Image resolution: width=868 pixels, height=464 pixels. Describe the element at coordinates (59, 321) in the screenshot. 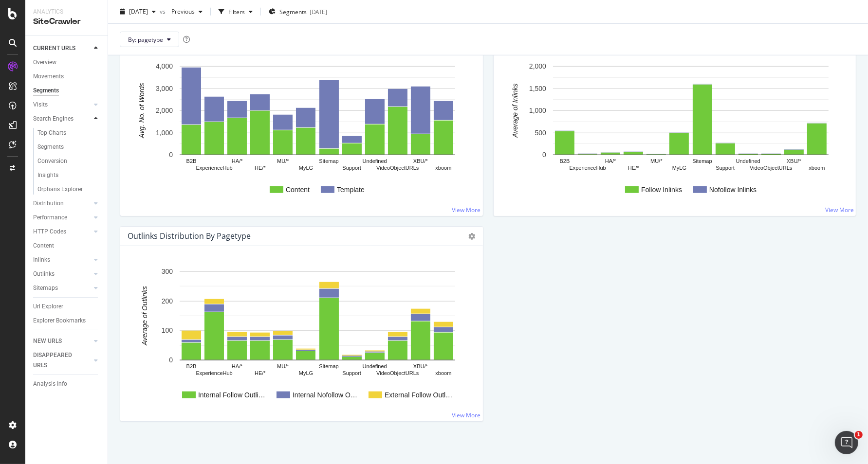

I see `div: Explorer Bookmarks` at that location.